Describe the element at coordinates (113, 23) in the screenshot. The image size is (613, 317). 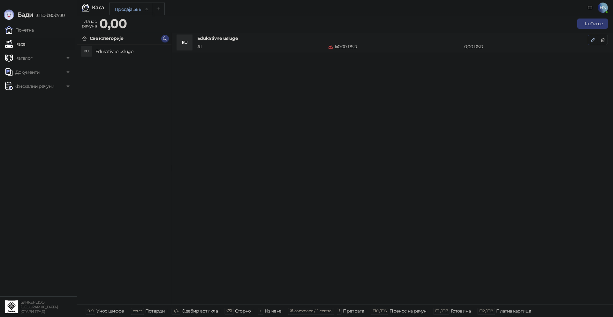
I see `strong: 0,00` at that location.